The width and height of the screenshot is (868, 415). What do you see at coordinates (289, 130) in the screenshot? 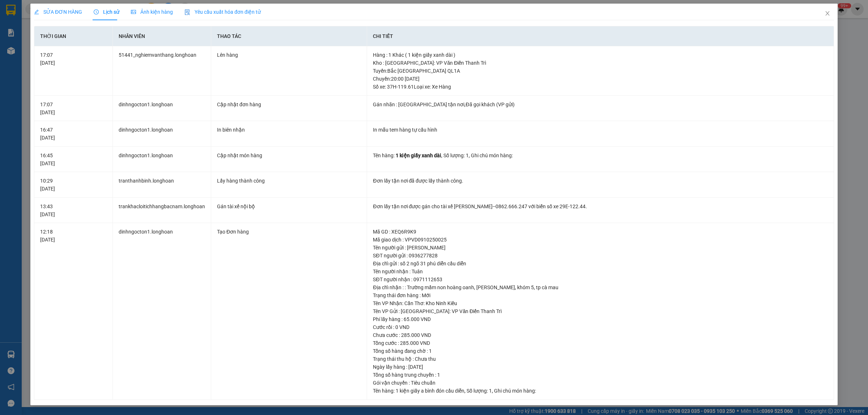
I see `div: In biên nhận` at bounding box center [289, 130].